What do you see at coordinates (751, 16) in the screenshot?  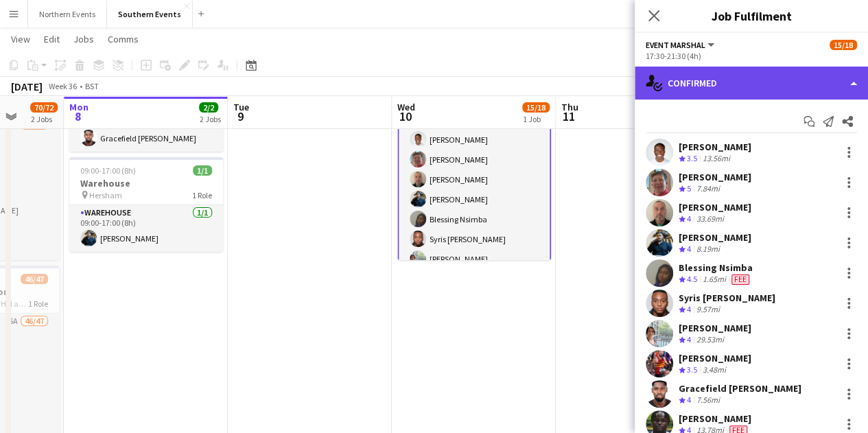 I see `h3: Job Fulfilment` at bounding box center [751, 16].